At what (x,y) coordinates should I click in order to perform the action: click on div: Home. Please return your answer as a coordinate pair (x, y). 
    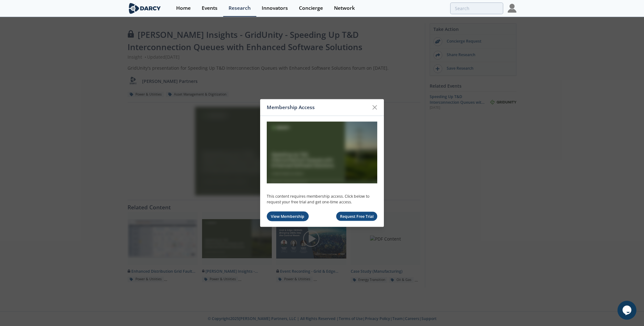
    Looking at the image, I should click on (183, 8).